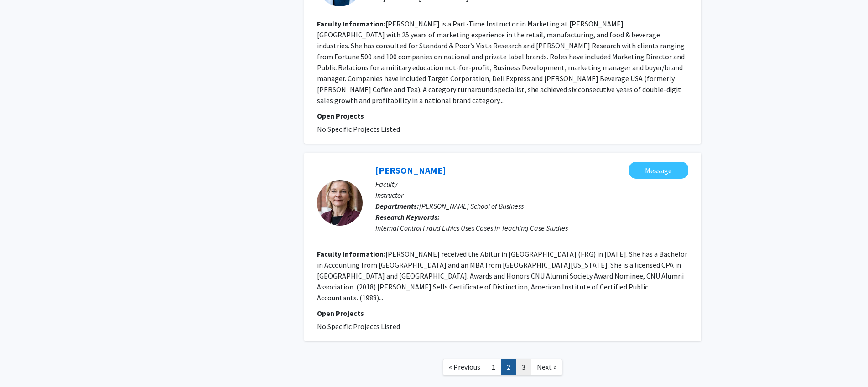  Describe the element at coordinates (502, 368) in the screenshot. I see `nav: Page navigation` at that location.